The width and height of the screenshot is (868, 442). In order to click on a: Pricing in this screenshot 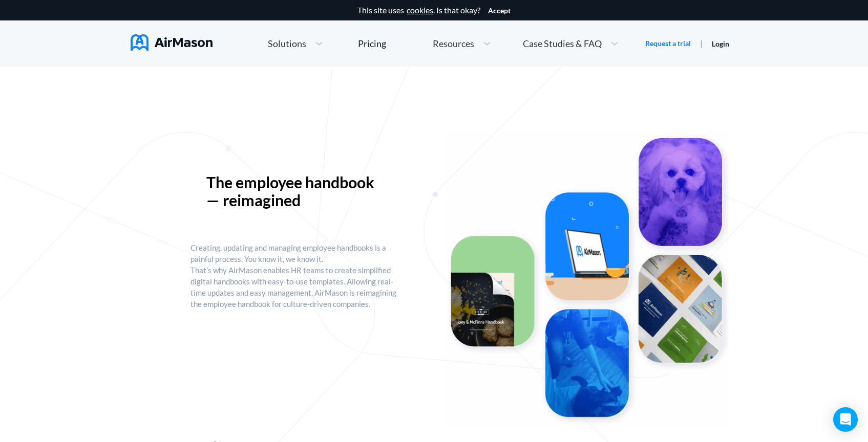, I will do `click(372, 43)`.